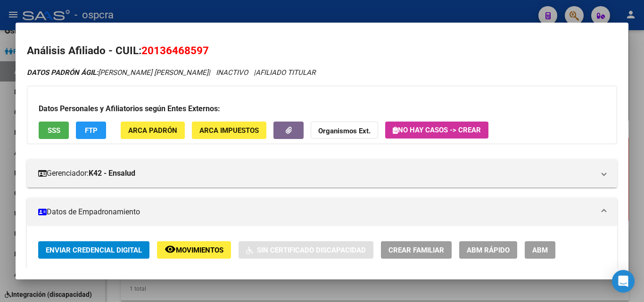  Describe the element at coordinates (200, 250) in the screenshot. I see `span: Movimientos` at that location.